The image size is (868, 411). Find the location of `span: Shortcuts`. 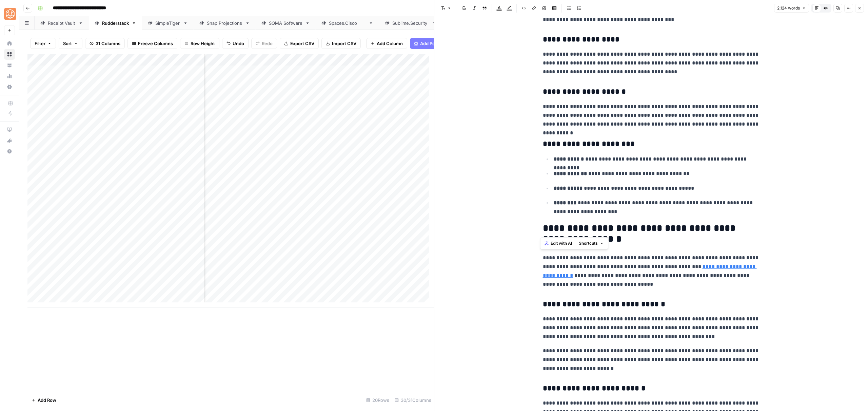

span: Shortcuts is located at coordinates (588, 243).